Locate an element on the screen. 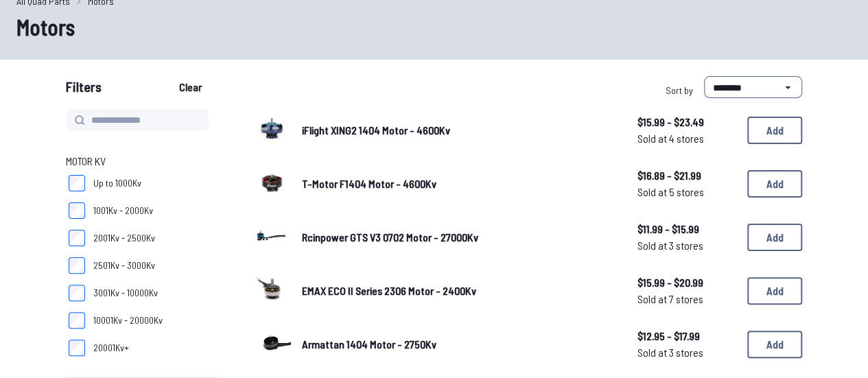 Image resolution: width=868 pixels, height=378 pixels. span: 10001Kv - 20000Kv is located at coordinates (128, 320).